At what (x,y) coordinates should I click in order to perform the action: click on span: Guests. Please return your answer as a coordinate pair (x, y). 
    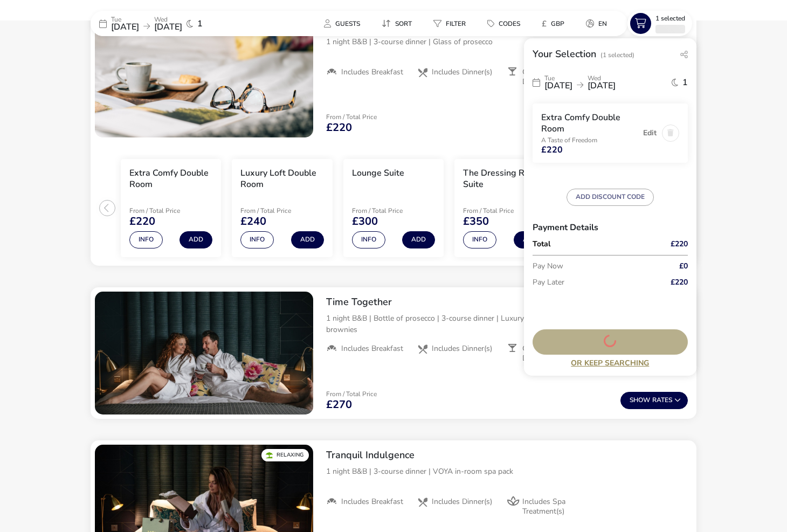
    Looking at the image, I should click on (348, 24).